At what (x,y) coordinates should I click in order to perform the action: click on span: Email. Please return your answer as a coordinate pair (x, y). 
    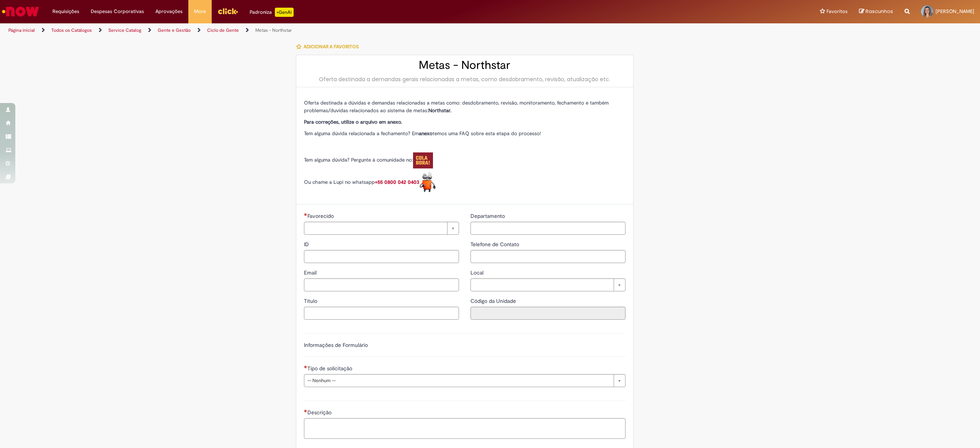
    Looking at the image, I should click on (311, 272).